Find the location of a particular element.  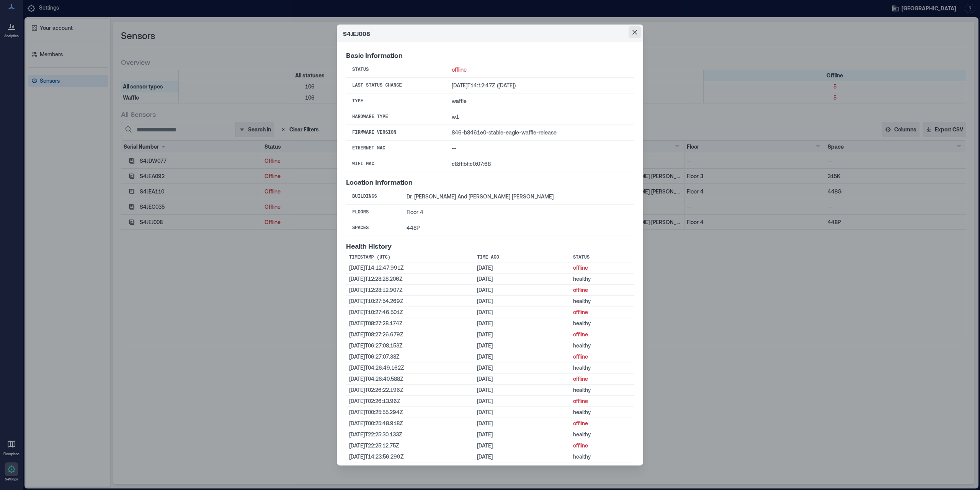

button: Close is located at coordinates (634, 33).